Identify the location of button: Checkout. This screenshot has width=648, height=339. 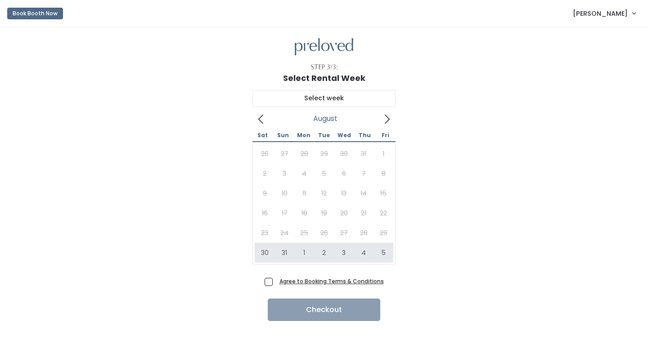
(324, 310).